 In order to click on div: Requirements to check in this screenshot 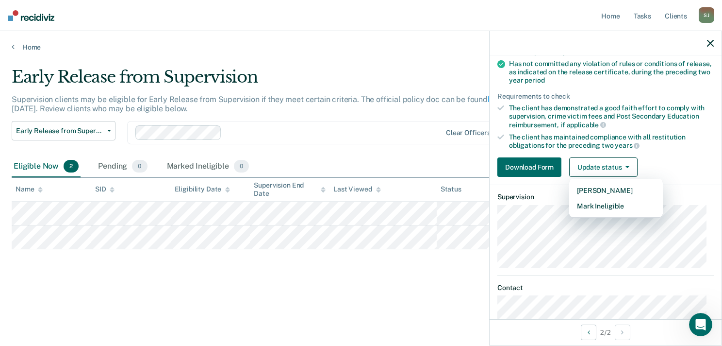, I will do `click(606, 96)`.